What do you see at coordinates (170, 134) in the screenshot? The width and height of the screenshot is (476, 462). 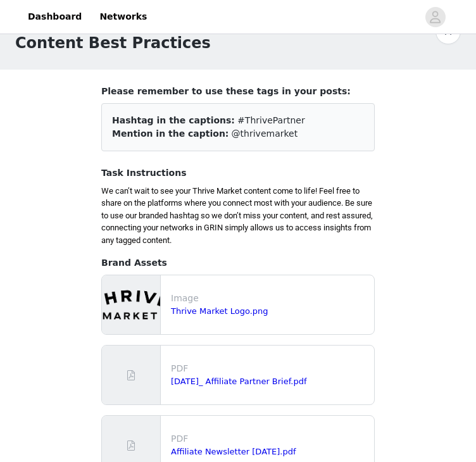 I see `span: Mention in the caption:` at bounding box center [170, 134].